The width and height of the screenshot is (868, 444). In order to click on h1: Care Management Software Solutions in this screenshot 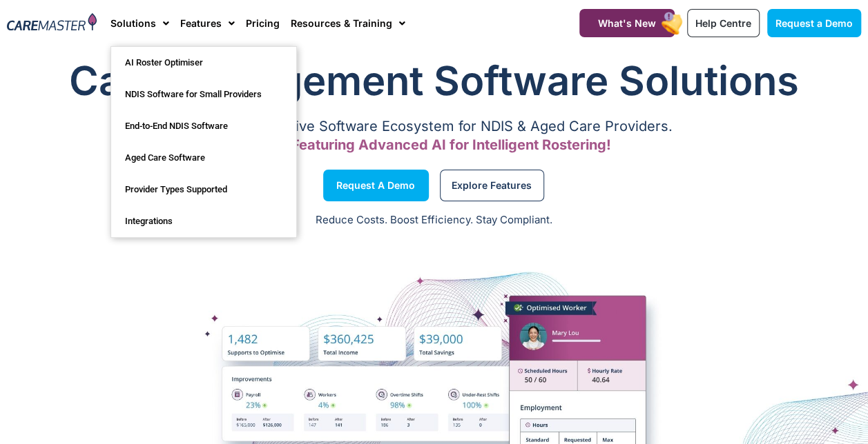, I will do `click(433, 81)`.